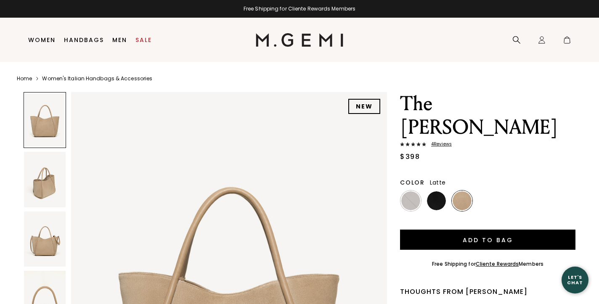 Image resolution: width=599 pixels, height=304 pixels. I want to click on span: 4 Review s, so click(439, 144).